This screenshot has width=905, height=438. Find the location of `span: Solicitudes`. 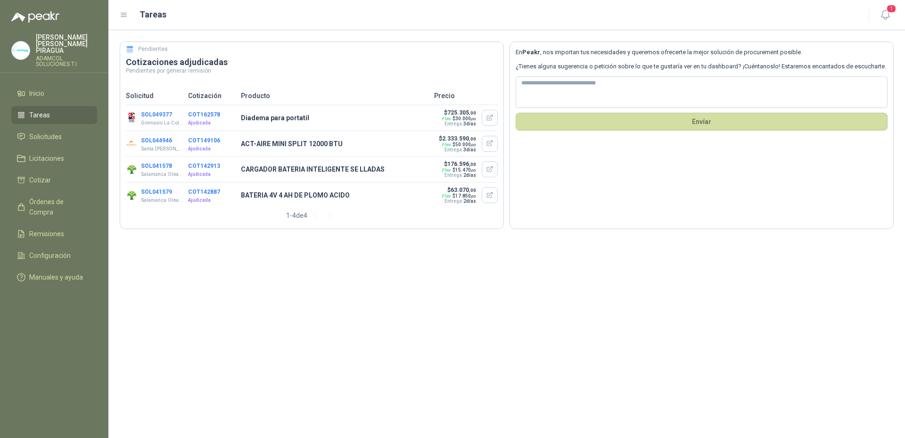

span: Solicitudes is located at coordinates (45, 137).